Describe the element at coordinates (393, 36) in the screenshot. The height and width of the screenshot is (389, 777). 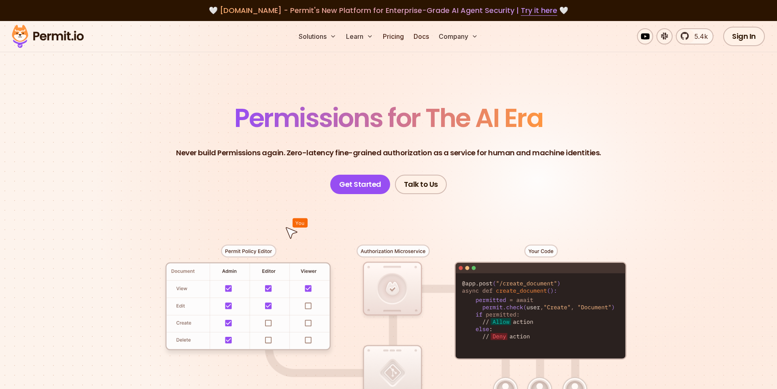
I see `a: Pricing` at that location.